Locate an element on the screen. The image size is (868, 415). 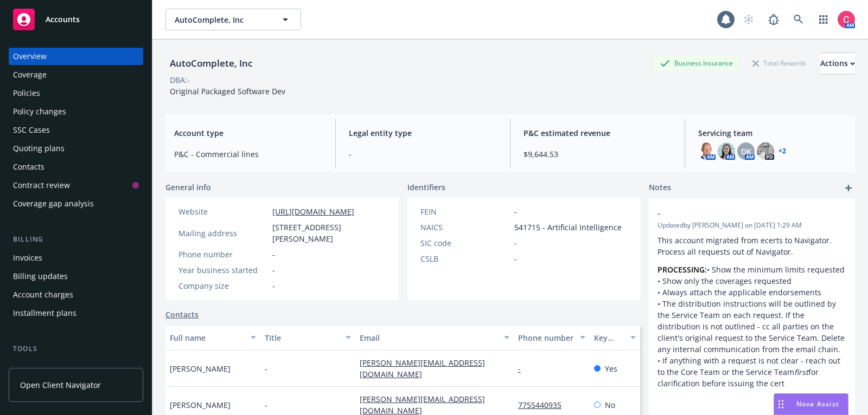
a: Account charges is located at coordinates (76, 295).